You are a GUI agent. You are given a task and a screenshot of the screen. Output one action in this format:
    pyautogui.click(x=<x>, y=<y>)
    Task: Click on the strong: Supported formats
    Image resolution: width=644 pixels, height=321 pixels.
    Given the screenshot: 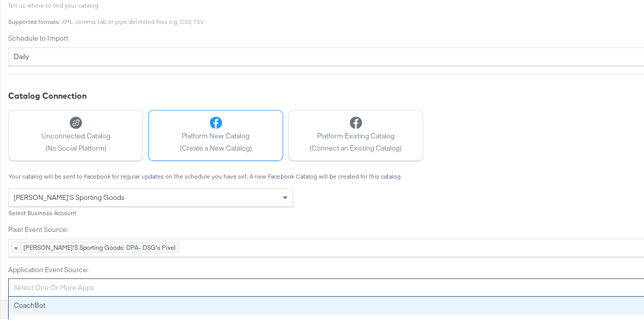 What is the action you would take?
    pyautogui.click(x=33, y=20)
    